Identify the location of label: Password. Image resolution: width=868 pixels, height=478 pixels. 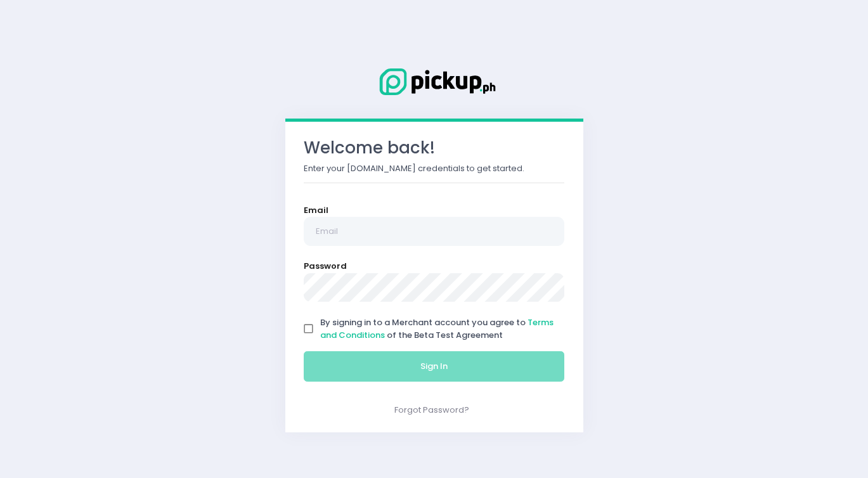
(326, 266).